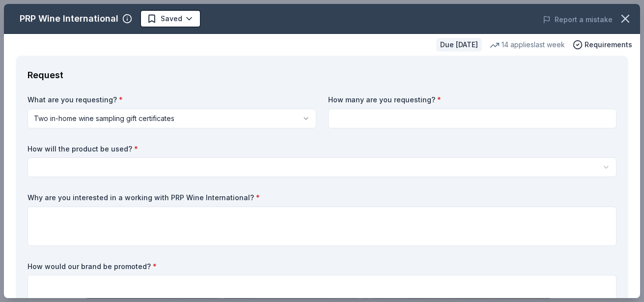 The image size is (644, 302). I want to click on button: Requirements, so click(602, 45).